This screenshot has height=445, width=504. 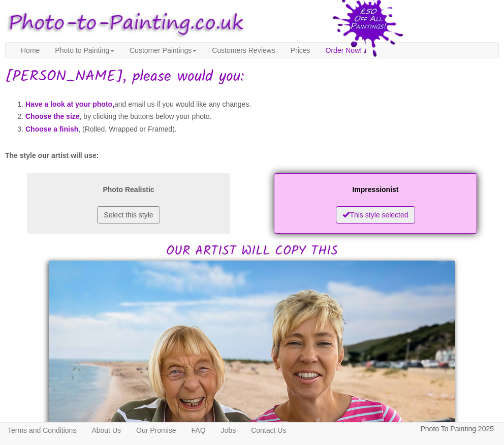 I want to click on a: Photo to Painting, so click(x=84, y=50).